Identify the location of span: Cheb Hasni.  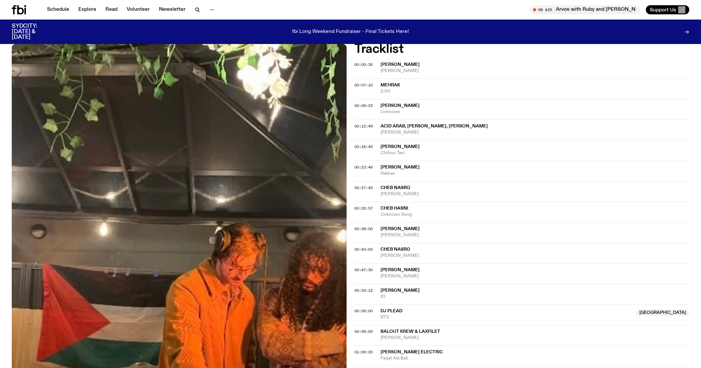
(394, 209).